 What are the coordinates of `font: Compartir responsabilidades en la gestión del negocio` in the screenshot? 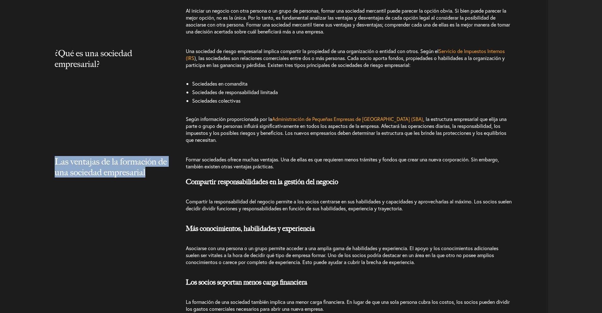 It's located at (262, 182).